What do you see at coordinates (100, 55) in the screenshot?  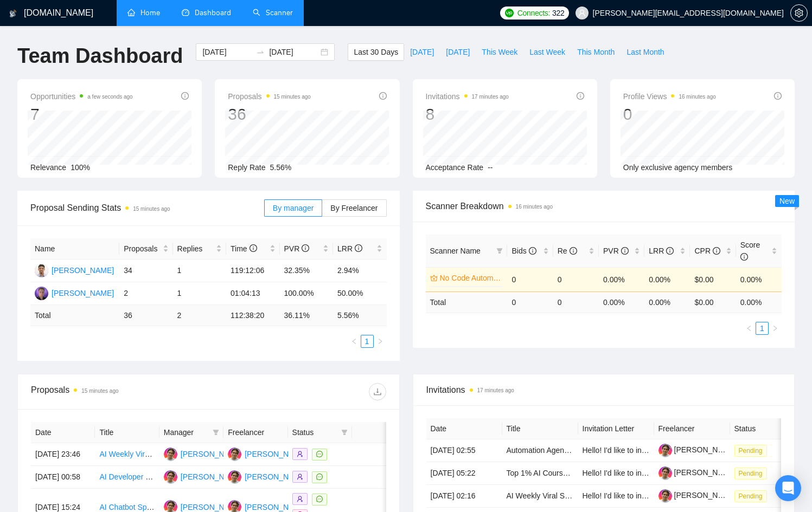 I see `h1: Team Dashboard` at bounding box center [100, 55].